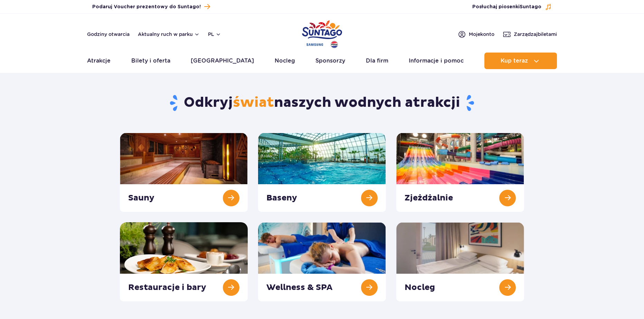  I want to click on a: Nocleg, so click(285, 61).